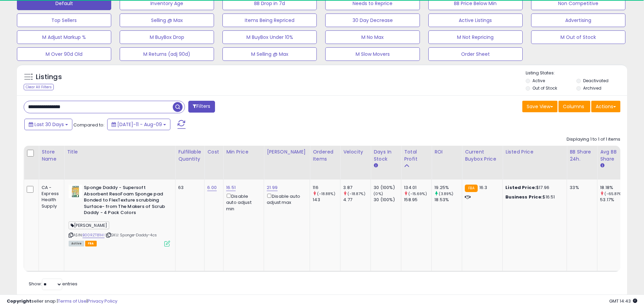 Image resolution: width=644 pixels, height=308 pixels. Describe the element at coordinates (539, 80) in the screenshot. I see `label: Active` at that location.